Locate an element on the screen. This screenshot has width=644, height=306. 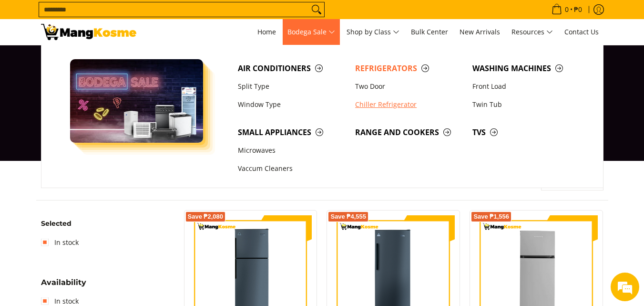
nav: Main Menu is located at coordinates (375, 32).